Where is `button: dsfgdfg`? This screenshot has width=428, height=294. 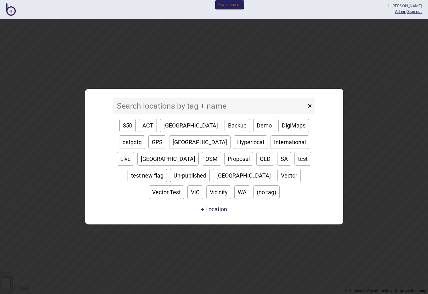
button: dsfgdfg is located at coordinates (132, 142).